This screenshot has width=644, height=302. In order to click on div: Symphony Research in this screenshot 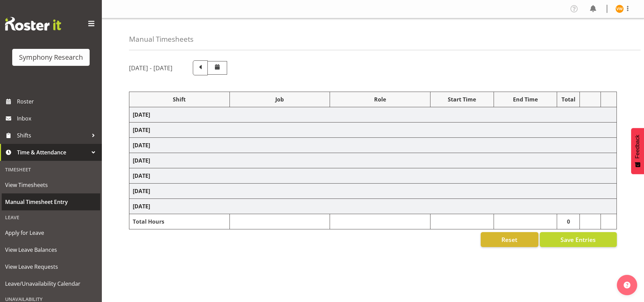, I will do `click(51, 57)`.